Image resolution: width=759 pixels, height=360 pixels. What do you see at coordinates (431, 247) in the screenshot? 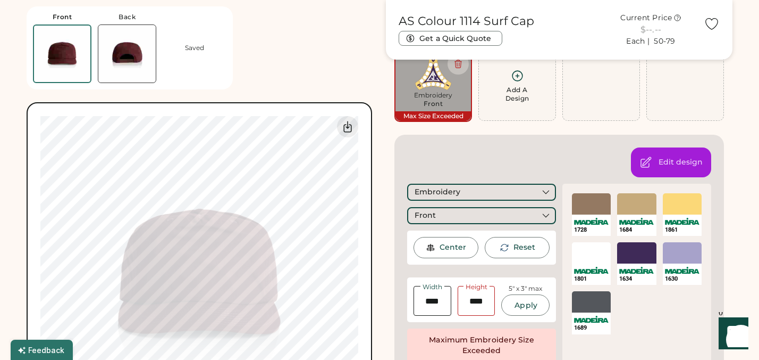
I see `img: Center Image Icon` at bounding box center [431, 247].